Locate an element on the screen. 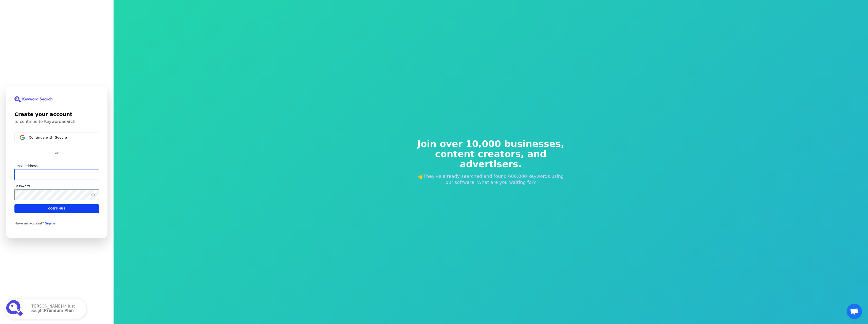  label: Password is located at coordinates (22, 186).